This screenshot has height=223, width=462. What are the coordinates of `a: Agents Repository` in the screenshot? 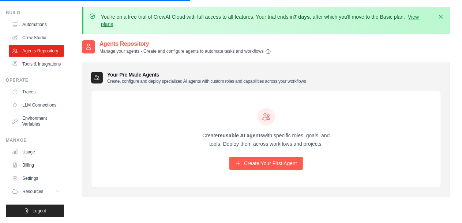 It's located at (36, 51).